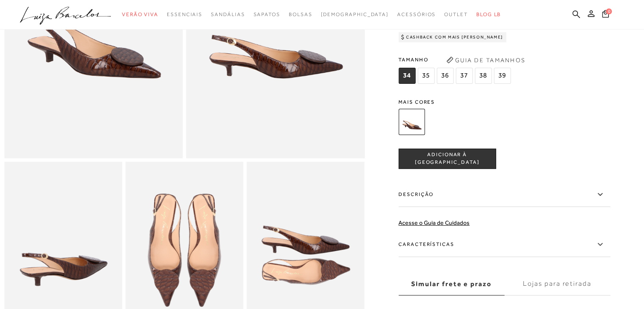 The width and height of the screenshot is (644, 309). I want to click on span: Verão Viva, so click(140, 14).